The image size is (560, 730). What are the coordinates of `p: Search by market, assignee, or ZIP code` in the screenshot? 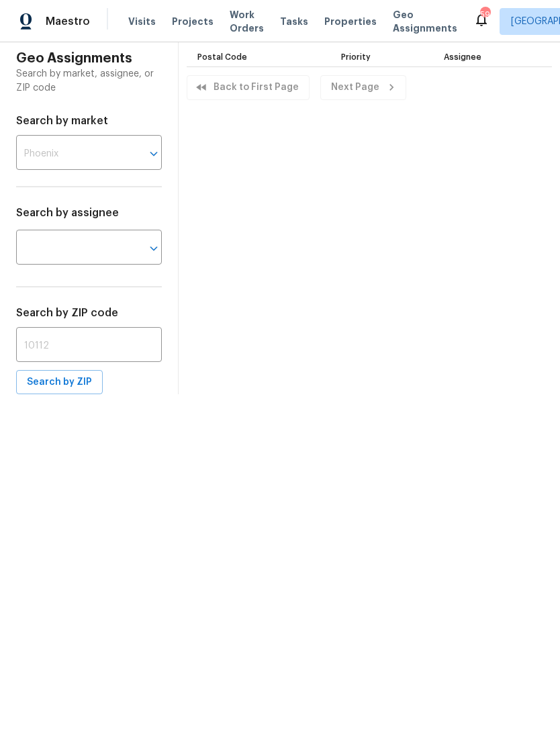 It's located at (89, 81).